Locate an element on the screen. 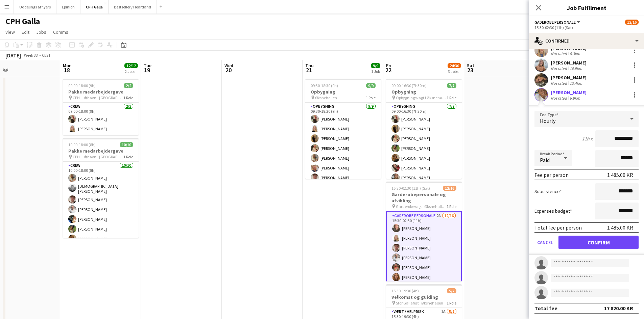 The height and width of the screenshot is (319, 644). span: Edit is located at coordinates (26, 32).